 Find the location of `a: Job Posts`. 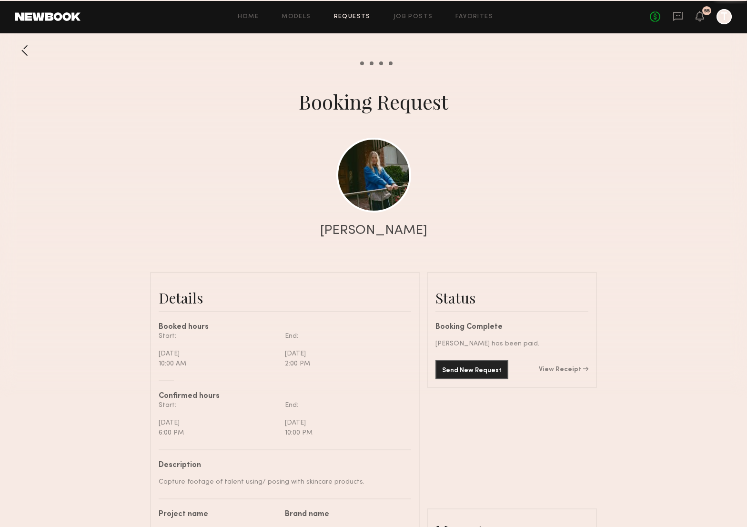

a: Job Posts is located at coordinates (413, 17).